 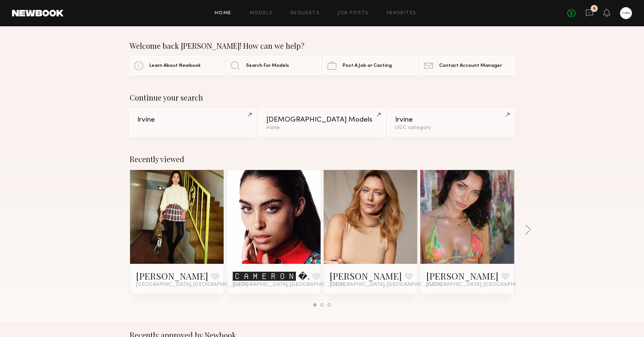 What do you see at coordinates (367, 66) in the screenshot?
I see `span: Post A Job or Casting` at bounding box center [367, 66].